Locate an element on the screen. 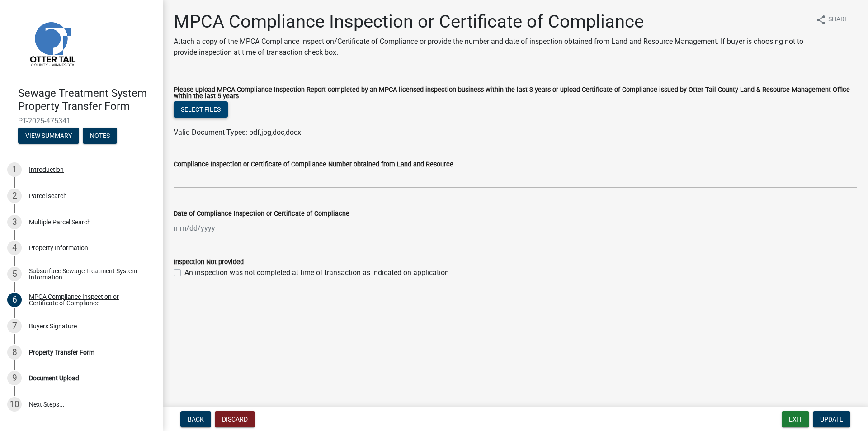 The width and height of the screenshot is (868, 431). div: MPCA Compliance Inspection or Certificate of Compliance is located at coordinates (88, 300).